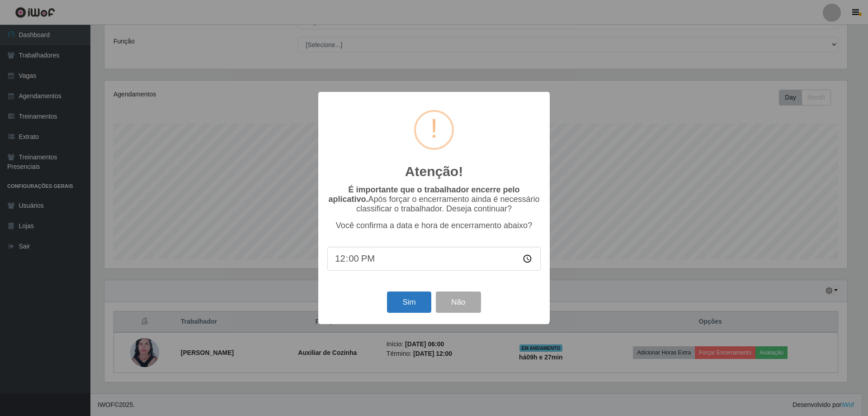 This screenshot has height=416, width=868. Describe the element at coordinates (458, 302) in the screenshot. I see `button: Não` at that location.